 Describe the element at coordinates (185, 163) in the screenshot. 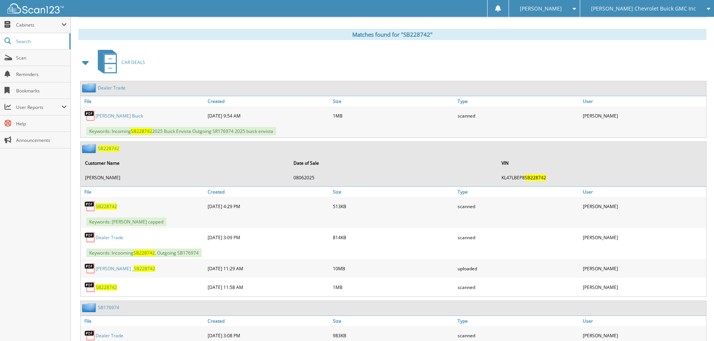

I see `th: Customer Name` at that location.